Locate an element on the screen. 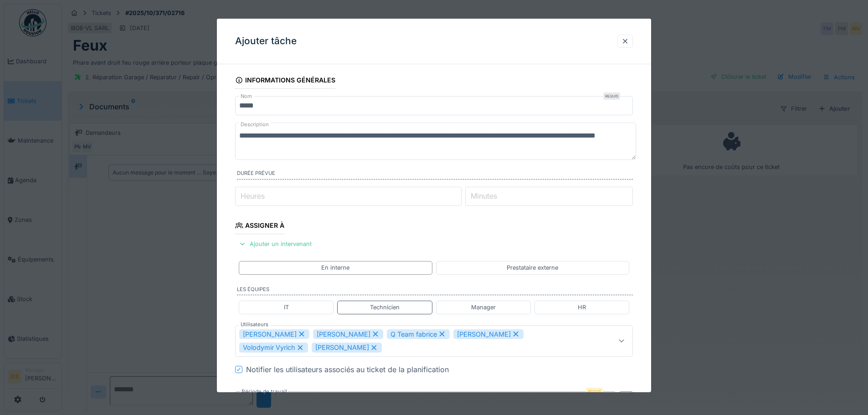 This screenshot has height=415, width=868. div: Prestataire externe is located at coordinates (532, 268).